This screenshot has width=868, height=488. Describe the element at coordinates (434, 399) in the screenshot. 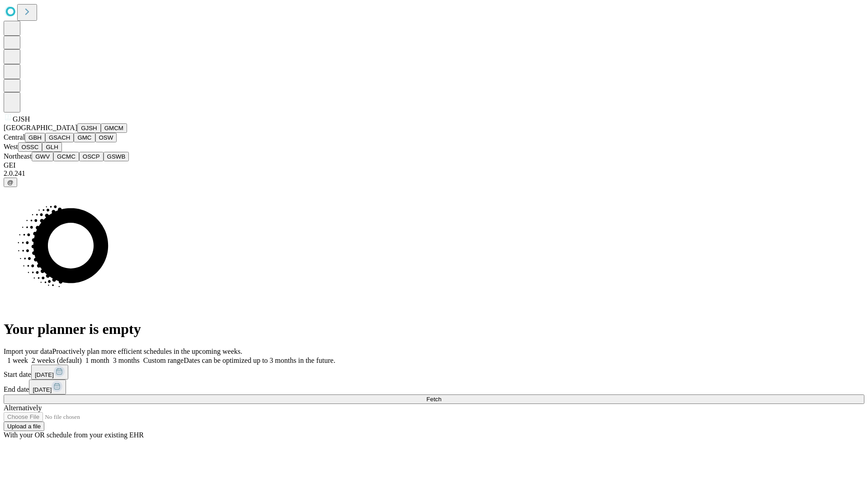

I see `span: Fetch` at that location.